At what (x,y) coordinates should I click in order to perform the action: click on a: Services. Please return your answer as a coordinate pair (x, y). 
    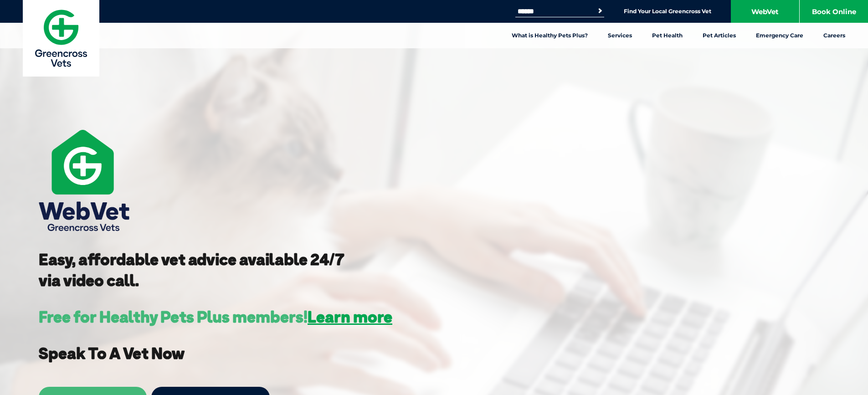
    Looking at the image, I should click on (620, 35).